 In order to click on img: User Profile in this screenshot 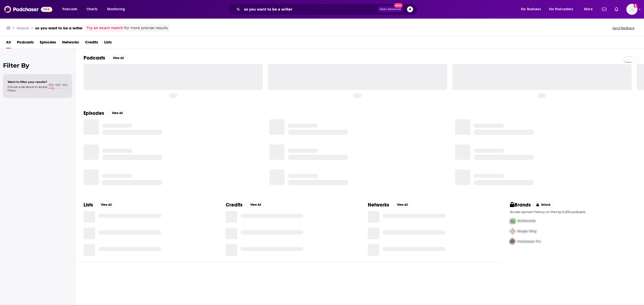, I will do `click(632, 9)`.